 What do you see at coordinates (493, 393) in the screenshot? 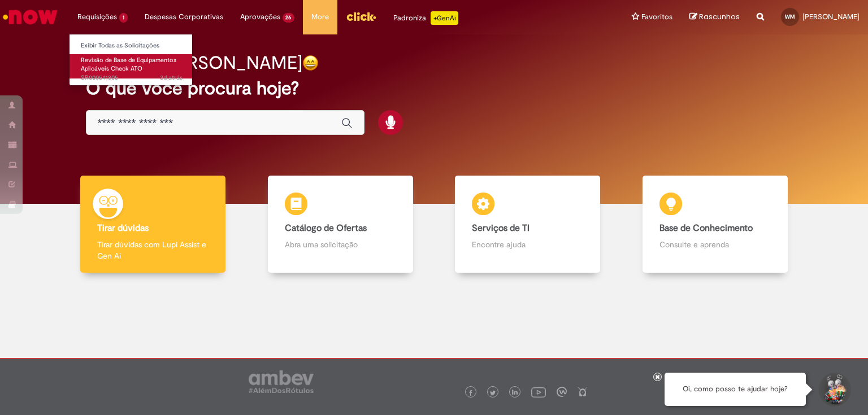
I see `img: logo_footer_twitter.png` at bounding box center [493, 393].